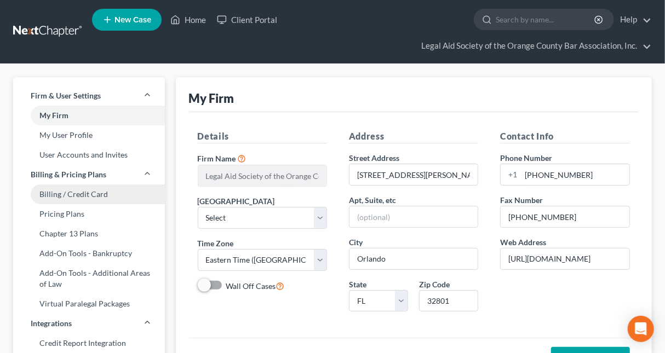 The width and height of the screenshot is (665, 353). Describe the element at coordinates (522, 200) in the screenshot. I see `label: Fax Number` at that location.